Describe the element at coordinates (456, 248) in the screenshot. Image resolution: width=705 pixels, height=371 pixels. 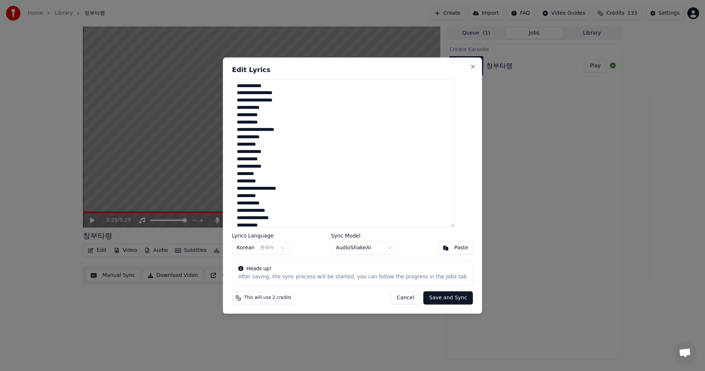
I see `button: Paste` at that location.